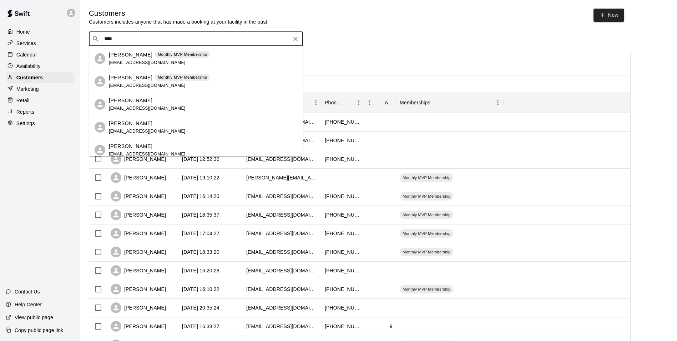 The width and height of the screenshot is (677, 341). Describe the element at coordinates (343, 233) in the screenshot. I see `div: +19038249862` at that location.